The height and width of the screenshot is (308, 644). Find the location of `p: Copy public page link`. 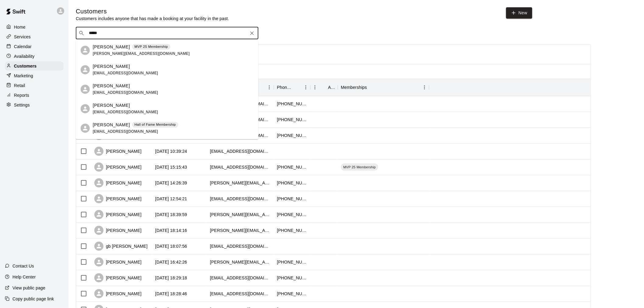

p: Copy public page link is located at coordinates (33, 299).